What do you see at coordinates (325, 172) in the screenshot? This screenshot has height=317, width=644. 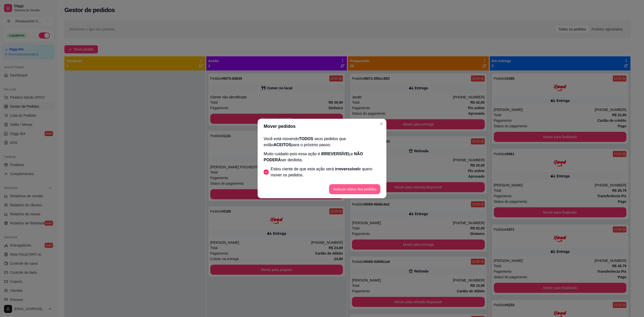 I see `span: Estou ciente de que esta ação será e quero mover os pedidos.` at bounding box center [325, 172].